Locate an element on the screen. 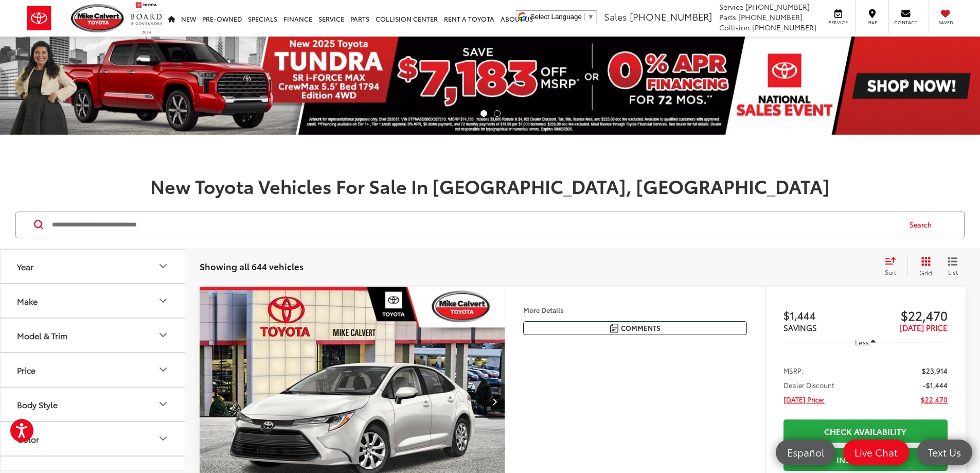 This screenshot has width=980, height=473. span: Showing all 644 vehicles is located at coordinates (251, 266).